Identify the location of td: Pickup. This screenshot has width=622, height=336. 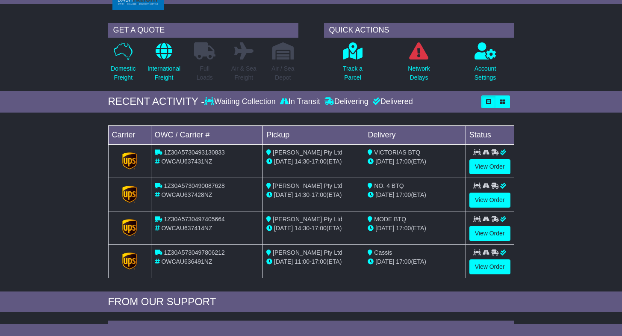
(313, 135).